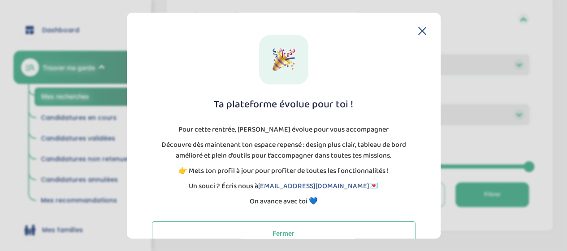  I want to click on button: Fermer, so click(284, 233).